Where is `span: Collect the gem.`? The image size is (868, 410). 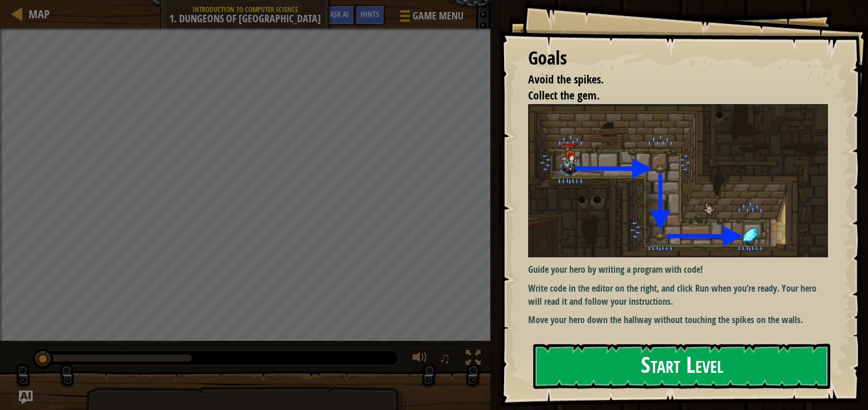
span: Collect the gem. is located at coordinates (564, 95).